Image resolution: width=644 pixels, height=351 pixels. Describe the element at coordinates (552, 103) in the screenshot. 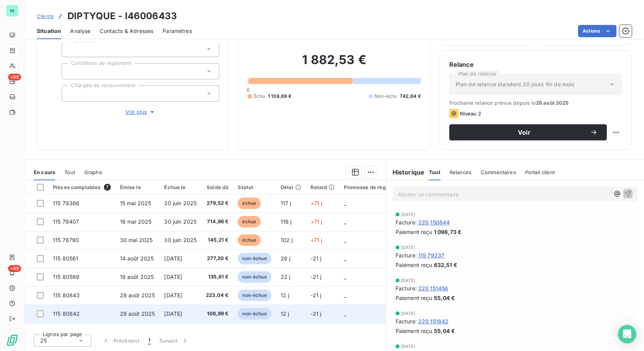

I see `span: 26 août 2025` at that location.